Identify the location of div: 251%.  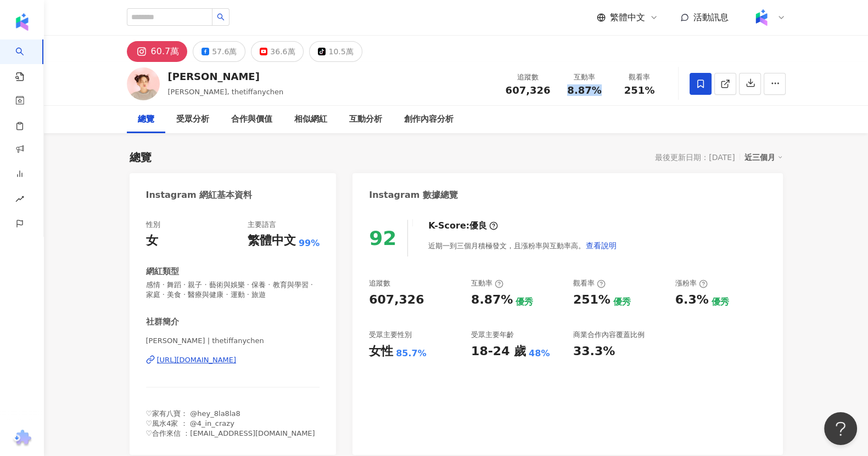
(592, 300).